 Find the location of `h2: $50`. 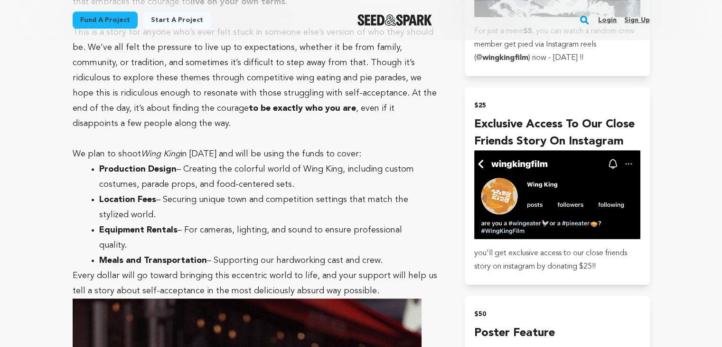

h2: $50 is located at coordinates (557, 314).